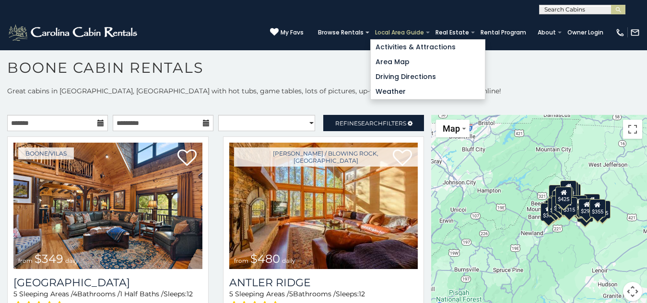  What do you see at coordinates (187, 159) in the screenshot?
I see `a: Add to favorites` at bounding box center [187, 159].